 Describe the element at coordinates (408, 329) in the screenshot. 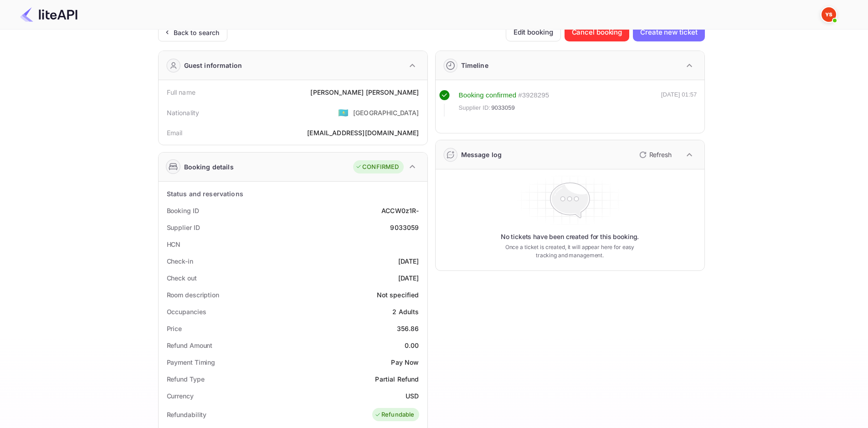

I see `div: 356.86` at that location.